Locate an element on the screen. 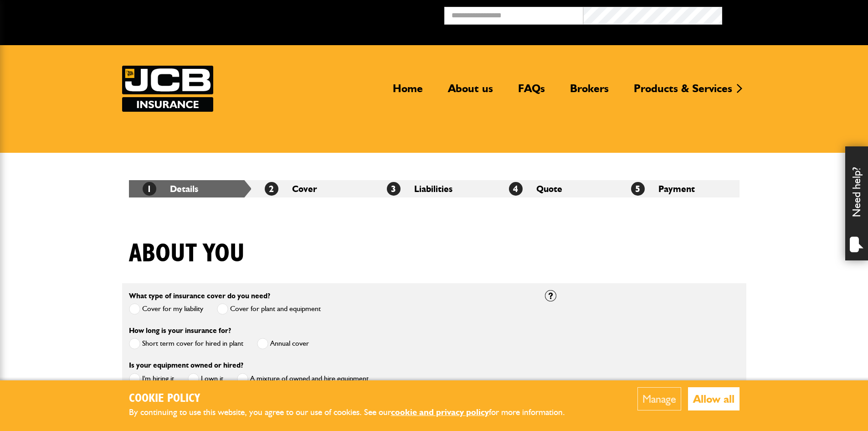 The height and width of the screenshot is (431, 868). span: 4 is located at coordinates (516, 189).